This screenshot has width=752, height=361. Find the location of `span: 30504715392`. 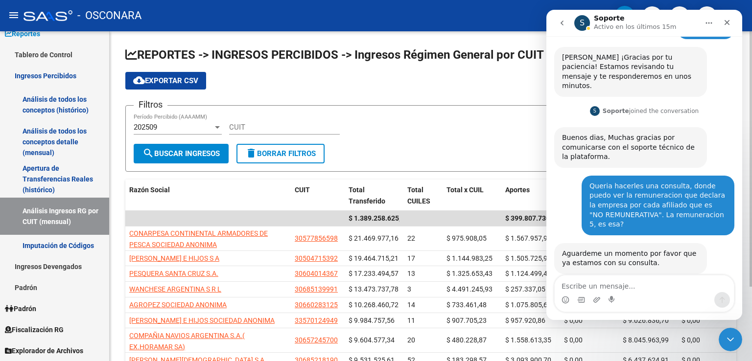

span: 30504715392 is located at coordinates (316, 258).